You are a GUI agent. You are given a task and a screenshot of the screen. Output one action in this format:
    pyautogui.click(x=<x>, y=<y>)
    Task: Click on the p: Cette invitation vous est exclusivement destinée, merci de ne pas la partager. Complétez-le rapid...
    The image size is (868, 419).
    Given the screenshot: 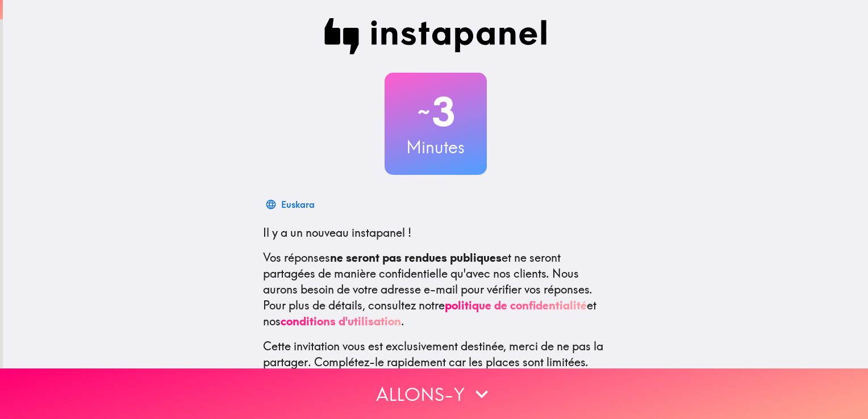 What is the action you would take?
    pyautogui.click(x=436, y=354)
    